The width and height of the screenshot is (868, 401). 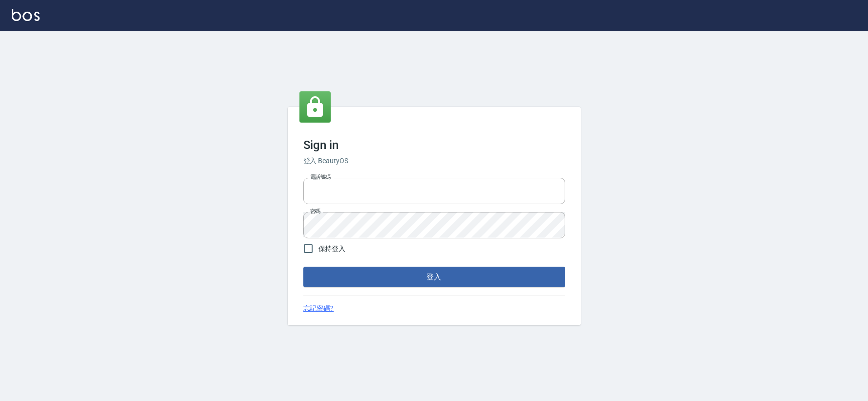 I want to click on img: Logo, so click(x=26, y=15).